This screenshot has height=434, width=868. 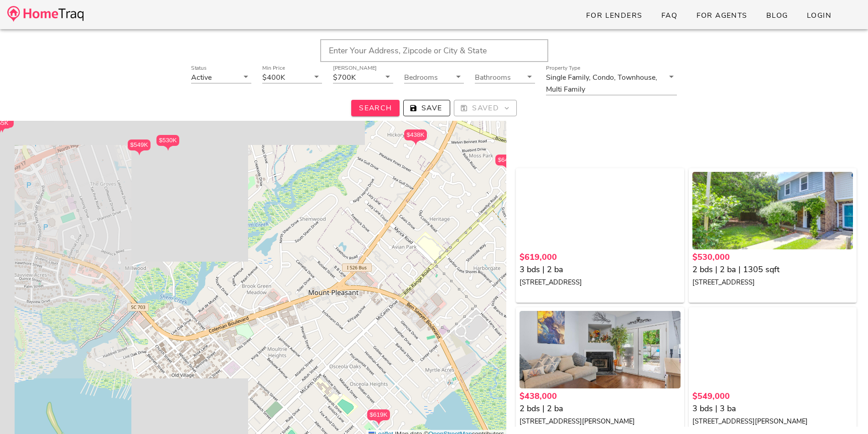 What do you see at coordinates (505, 77) in the screenshot?
I see `div: Bathrooms` at bounding box center [505, 77].